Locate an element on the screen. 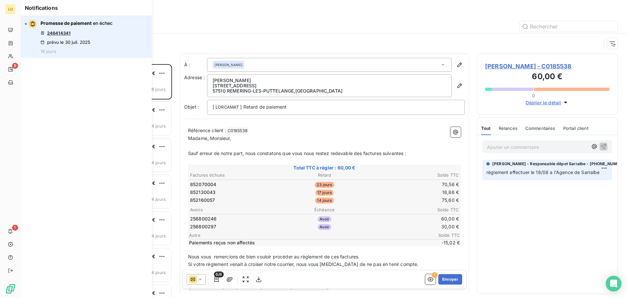 This screenshot has width=628, height=298. span: 0 is located at coordinates (533, 95).